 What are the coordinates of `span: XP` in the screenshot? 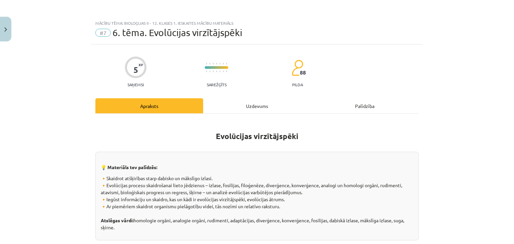 It's located at (140, 65).